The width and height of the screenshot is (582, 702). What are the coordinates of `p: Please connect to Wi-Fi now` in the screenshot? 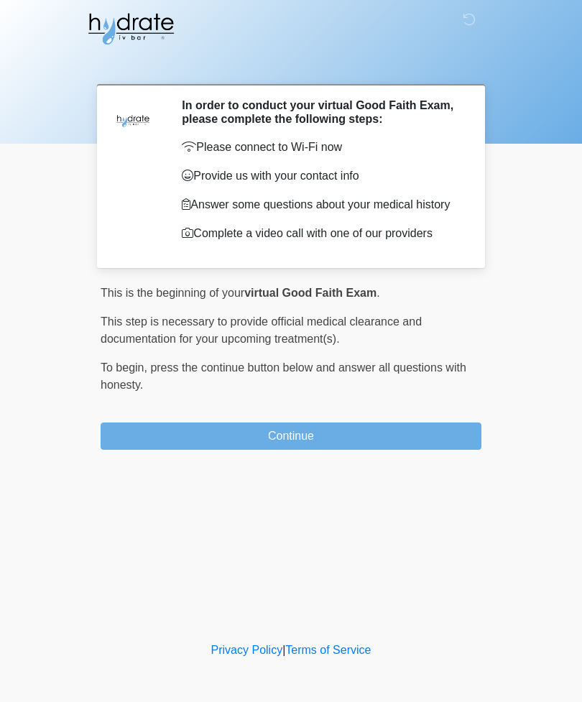 It's located at (320, 147).